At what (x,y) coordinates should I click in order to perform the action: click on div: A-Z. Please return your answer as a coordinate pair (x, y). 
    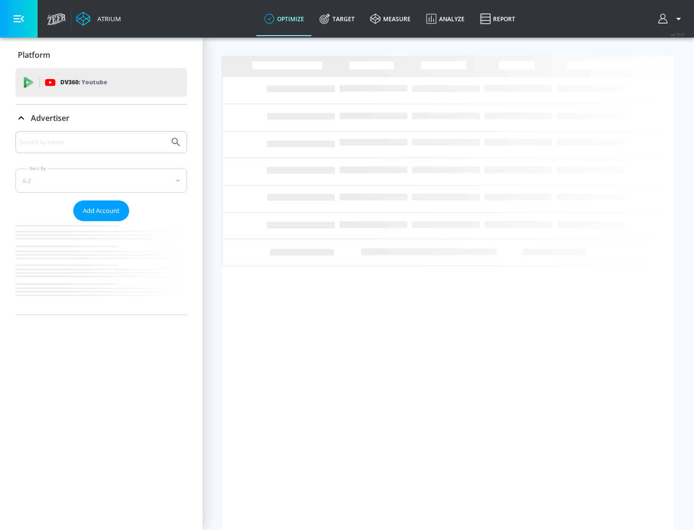
    Looking at the image, I should click on (101, 181).